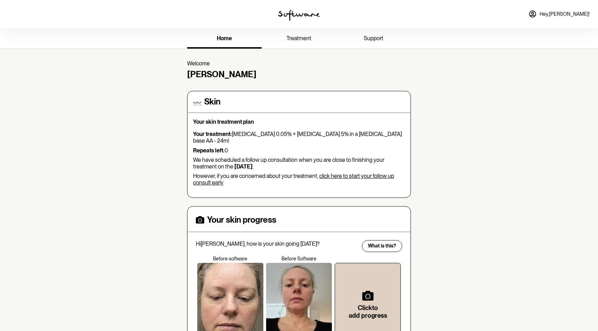  Describe the element at coordinates (212, 134) in the screenshot. I see `strong: Your treatment:` at that location.